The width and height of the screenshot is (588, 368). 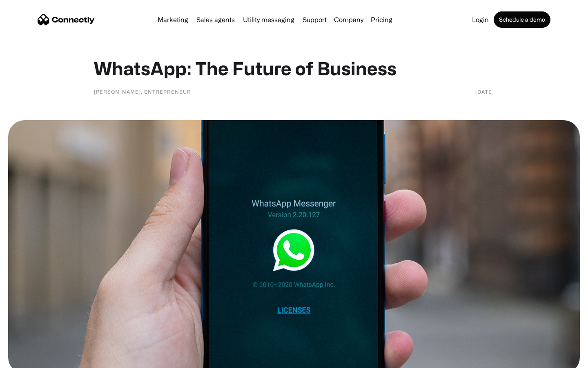 I want to click on a: Marketing, so click(x=172, y=20).